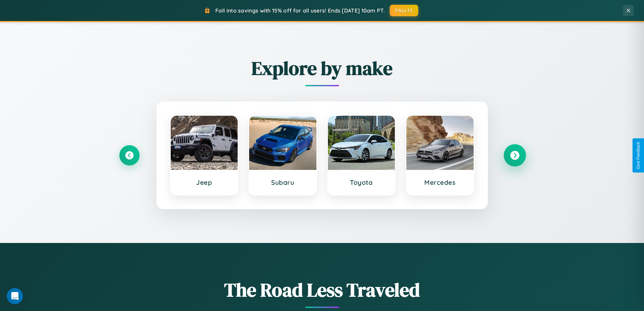  What do you see at coordinates (322, 68) in the screenshot?
I see `h2: Explore by make` at bounding box center [322, 68].